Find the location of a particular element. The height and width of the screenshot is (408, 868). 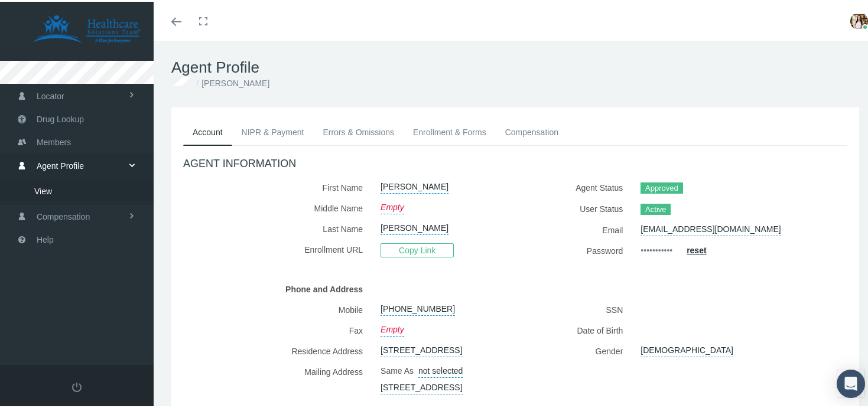

a: Enrollment & Forms is located at coordinates (449, 131).